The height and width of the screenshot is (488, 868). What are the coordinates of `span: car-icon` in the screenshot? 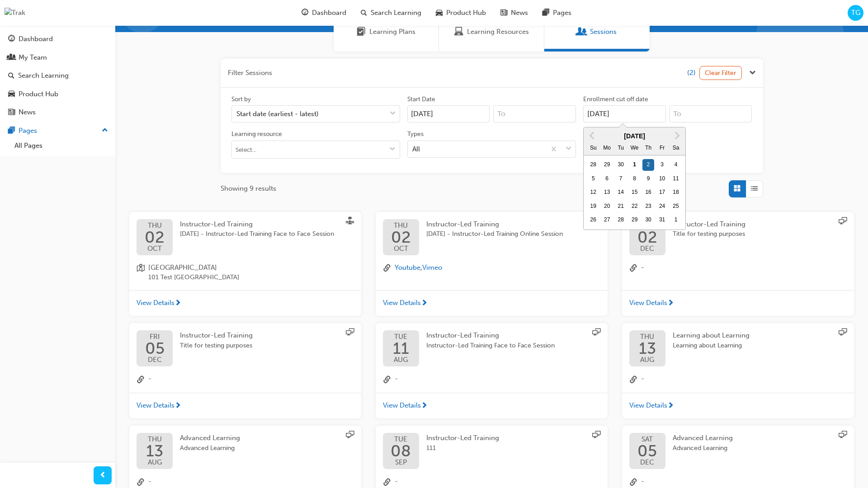 It's located at (439, 13).